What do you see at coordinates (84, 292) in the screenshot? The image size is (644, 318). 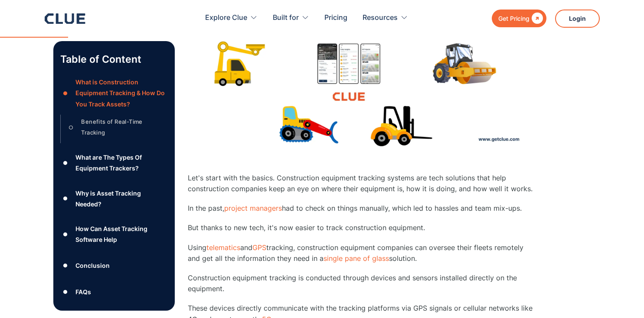 I see `div: FAQs` at bounding box center [84, 292].